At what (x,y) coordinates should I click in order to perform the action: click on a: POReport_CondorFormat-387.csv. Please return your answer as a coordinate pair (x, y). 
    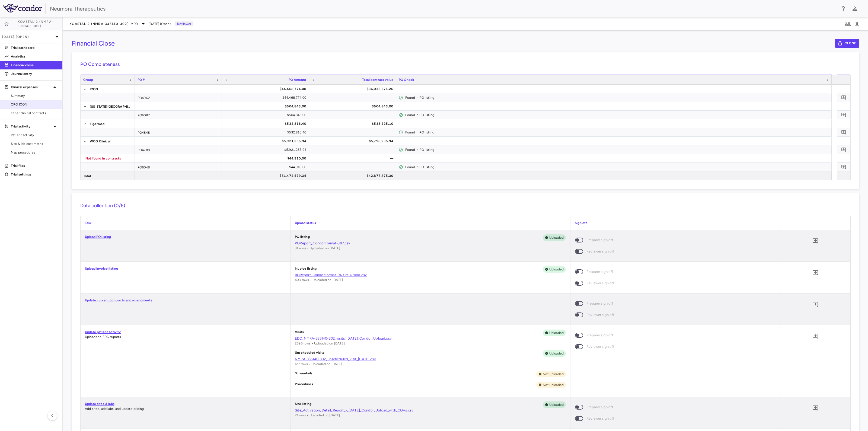
    Looking at the image, I should click on (430, 243).